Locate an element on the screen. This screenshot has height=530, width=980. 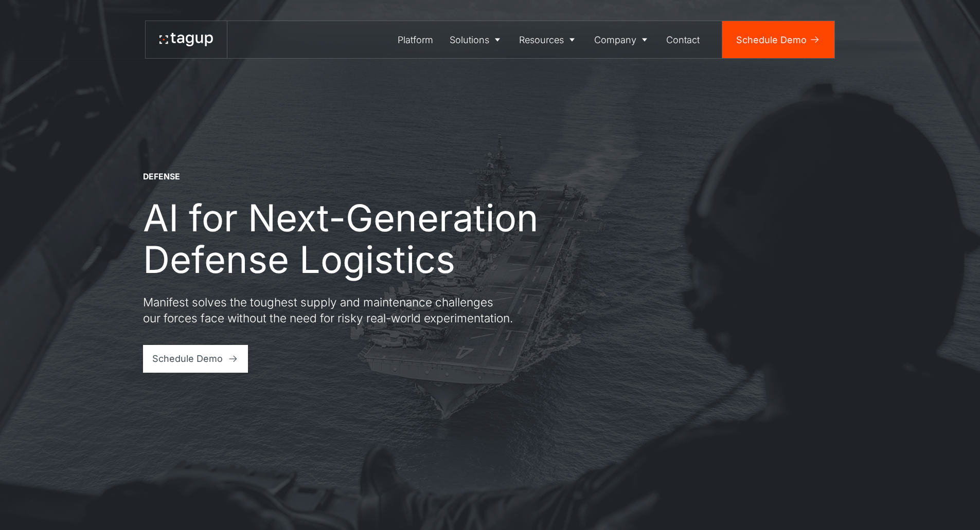
p: Manifest solves the toughest supply and maintenance challenges our forces face without the need f... is located at coordinates (328, 310).